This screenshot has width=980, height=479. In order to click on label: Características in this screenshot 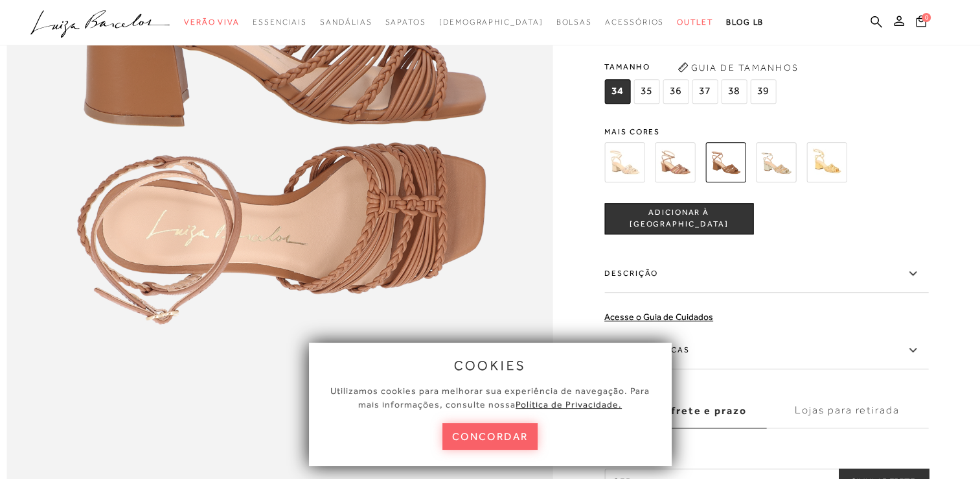, I will do `click(767, 351)`.